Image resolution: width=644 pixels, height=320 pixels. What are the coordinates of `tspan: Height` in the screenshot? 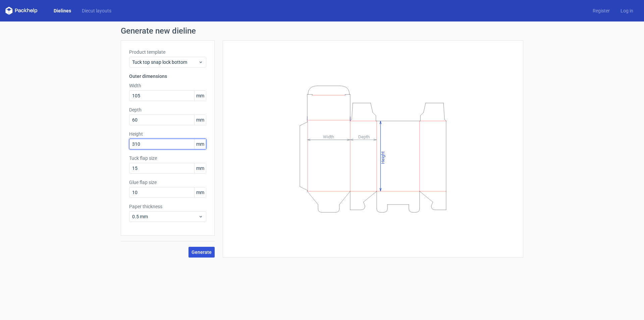 It's located at (383, 157).